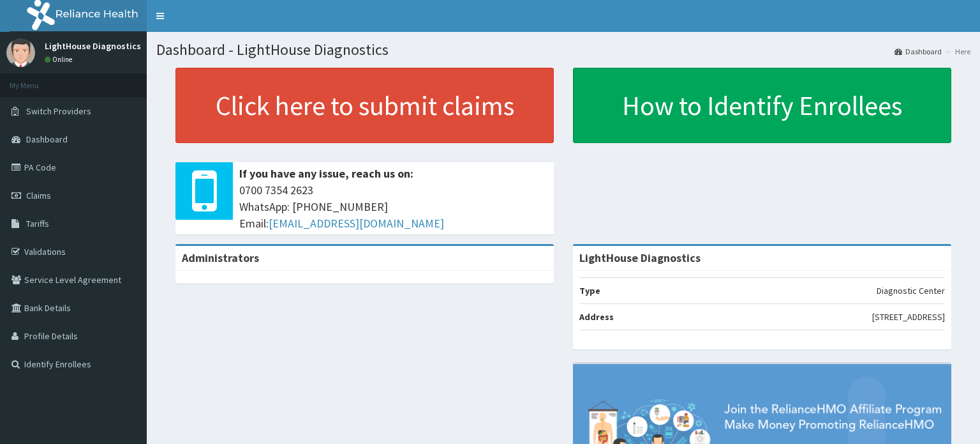 Image resolution: width=980 pixels, height=444 pixels. I want to click on li: Here, so click(956, 51).